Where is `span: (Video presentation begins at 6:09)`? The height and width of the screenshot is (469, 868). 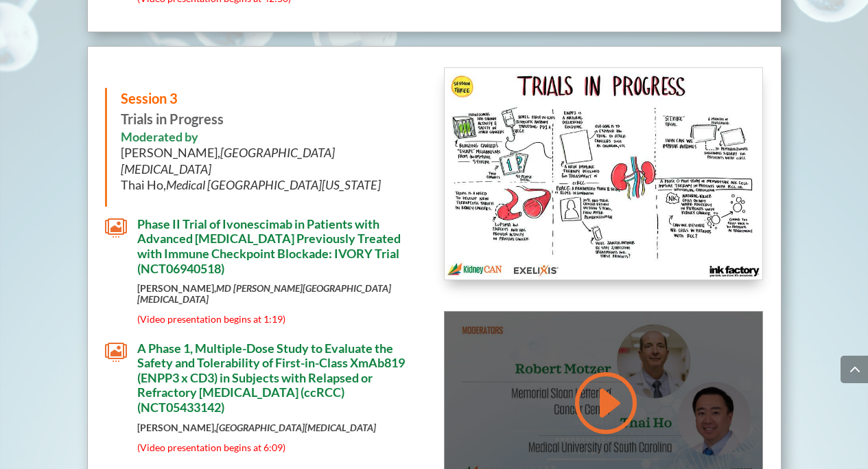 span: (Video presentation begins at 6:09) is located at coordinates (211, 447).